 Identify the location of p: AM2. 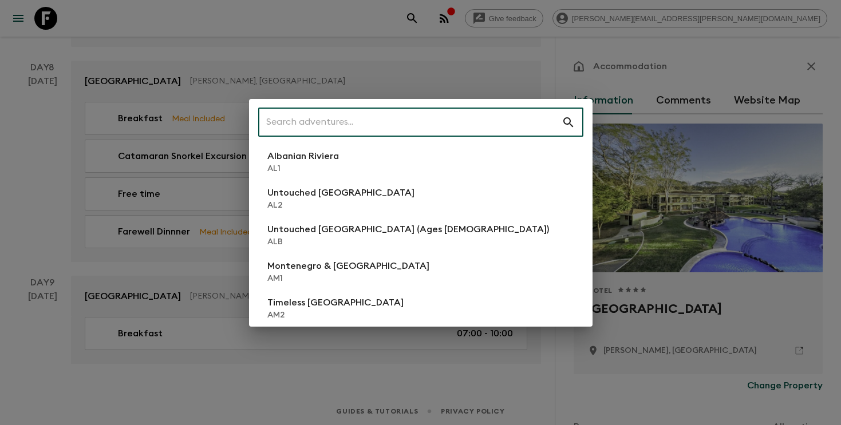
(335, 315).